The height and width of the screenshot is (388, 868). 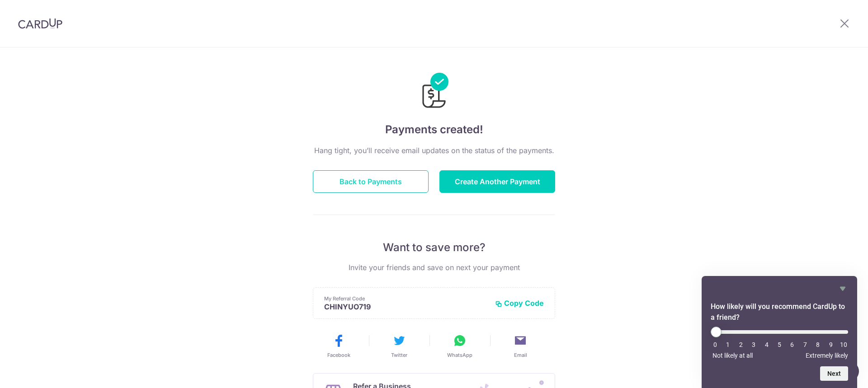 What do you see at coordinates (715, 345) in the screenshot?
I see `li: 0` at bounding box center [715, 345].